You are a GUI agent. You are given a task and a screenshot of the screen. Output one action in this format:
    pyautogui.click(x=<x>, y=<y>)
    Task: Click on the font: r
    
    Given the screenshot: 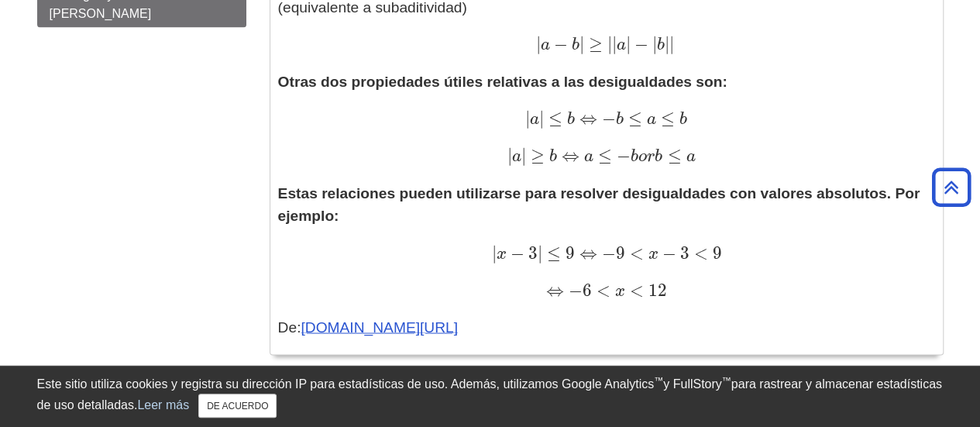 What is the action you would take?
    pyautogui.click(x=651, y=157)
    